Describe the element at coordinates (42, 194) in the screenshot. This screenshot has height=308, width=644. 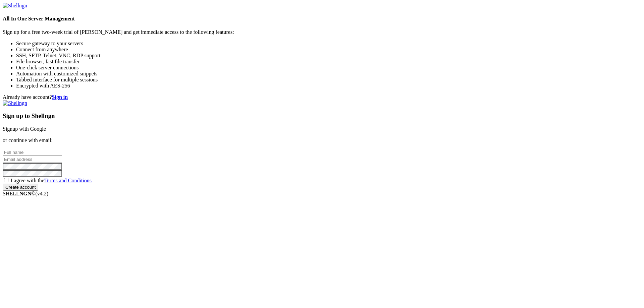
I see `span: 4.2.0` at that location.